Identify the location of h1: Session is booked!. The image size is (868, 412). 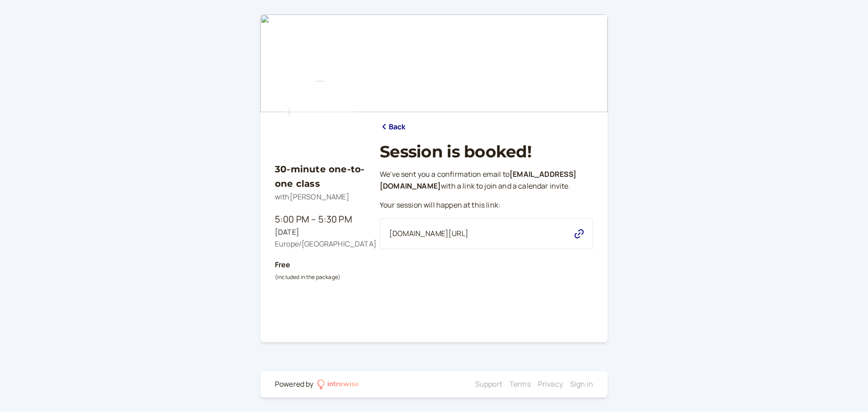
(486, 151).